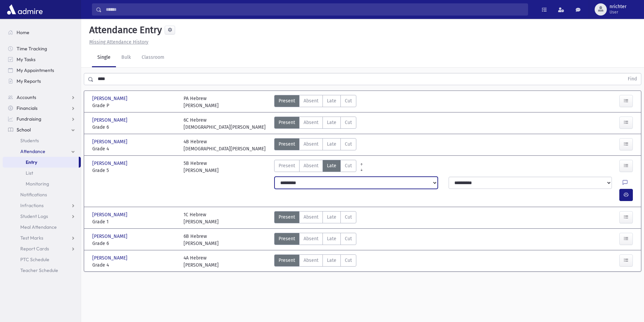  What do you see at coordinates (35, 70) in the screenshot?
I see `span: My Appointments` at bounding box center [35, 70].